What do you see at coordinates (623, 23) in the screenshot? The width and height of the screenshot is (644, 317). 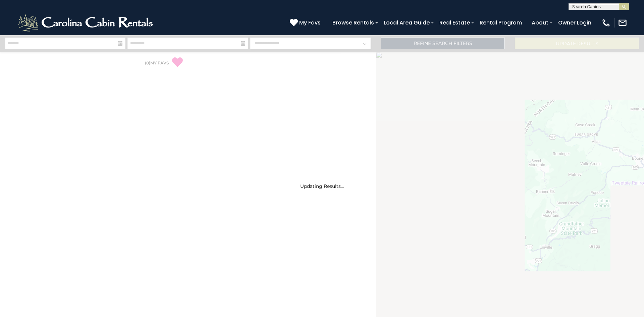 I see `img: mail-regular-white.png` at bounding box center [623, 23].